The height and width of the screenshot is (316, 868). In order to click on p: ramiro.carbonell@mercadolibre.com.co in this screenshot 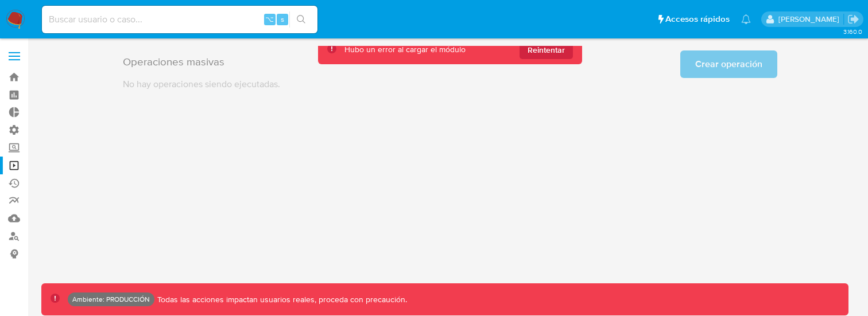, I will do `click(810, 19)`.